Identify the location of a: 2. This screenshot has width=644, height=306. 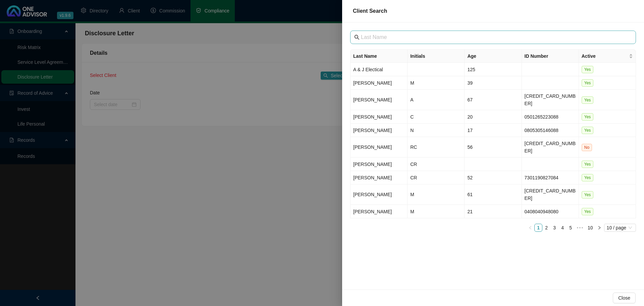
(546, 228).